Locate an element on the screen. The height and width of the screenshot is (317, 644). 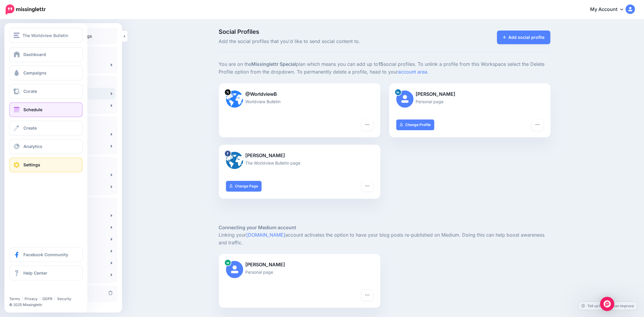
button: The Worldview Bulletin is located at coordinates (46, 35).